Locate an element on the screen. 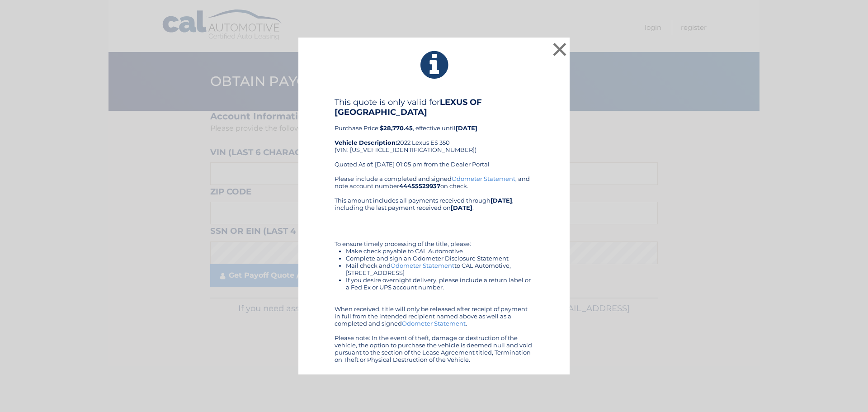 The image size is (868, 412). strong: Vehicle Description: is located at coordinates (366, 142).